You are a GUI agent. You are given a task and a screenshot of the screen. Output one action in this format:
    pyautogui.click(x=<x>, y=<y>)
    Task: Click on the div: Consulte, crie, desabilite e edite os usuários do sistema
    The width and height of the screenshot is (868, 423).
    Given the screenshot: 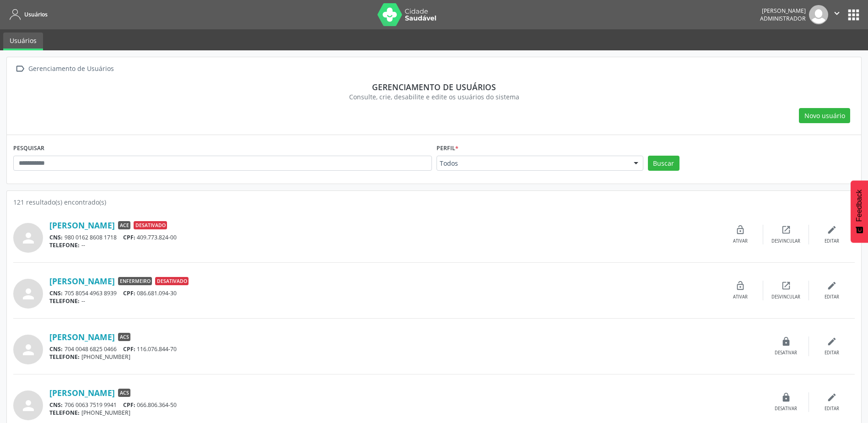 What is the action you would take?
    pyautogui.click(x=434, y=96)
    